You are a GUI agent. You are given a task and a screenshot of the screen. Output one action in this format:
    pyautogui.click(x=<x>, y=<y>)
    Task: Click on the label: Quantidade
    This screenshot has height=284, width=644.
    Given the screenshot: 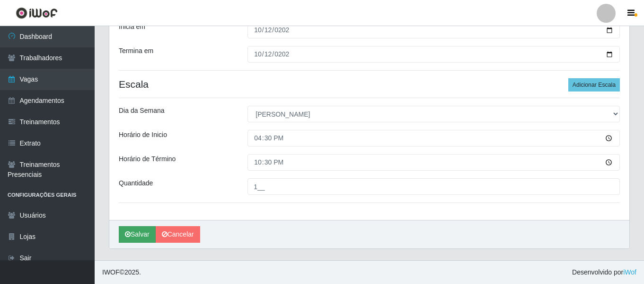 What is the action you would take?
    pyautogui.click(x=136, y=183)
    